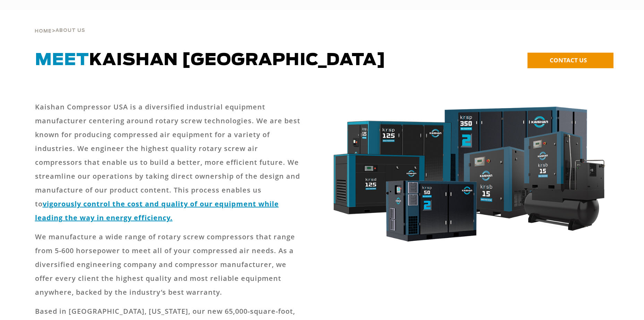  Describe the element at coordinates (43, 31) in the screenshot. I see `span: Home` at that location.